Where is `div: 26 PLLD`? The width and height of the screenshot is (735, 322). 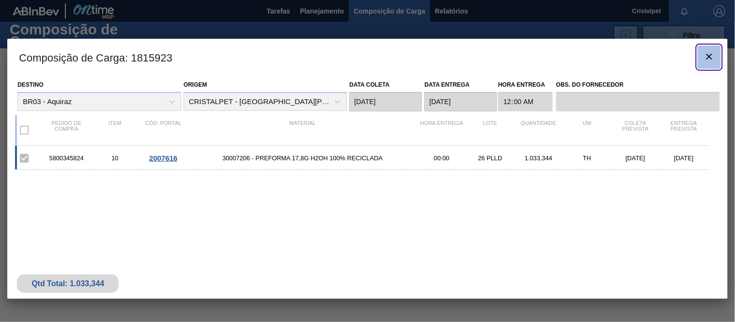 div: 26 PLLD is located at coordinates (490, 158).